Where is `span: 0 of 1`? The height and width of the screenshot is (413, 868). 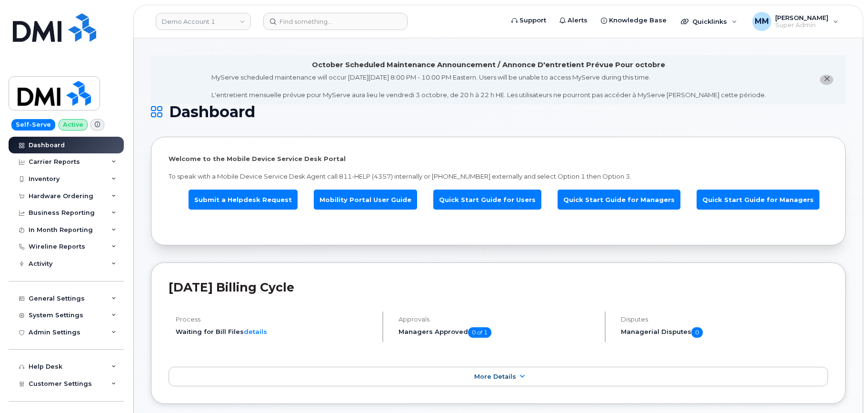
span: 0 of 1 is located at coordinates (479, 332).